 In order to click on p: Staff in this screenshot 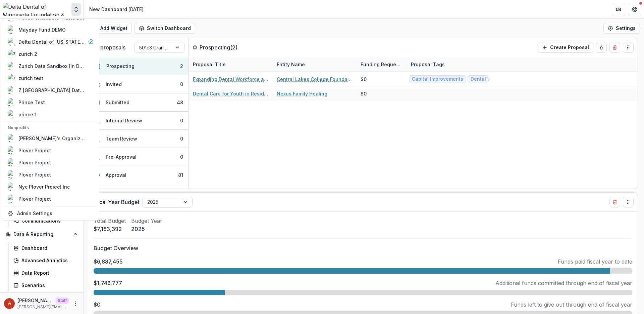, I will do `click(62, 301)`.